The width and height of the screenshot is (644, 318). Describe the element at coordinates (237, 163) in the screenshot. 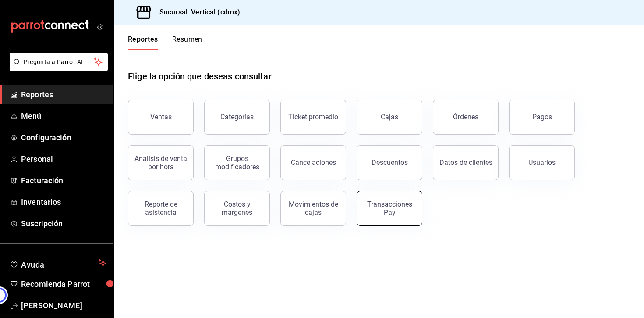

I see `button: Grupos modificadores` at that location.